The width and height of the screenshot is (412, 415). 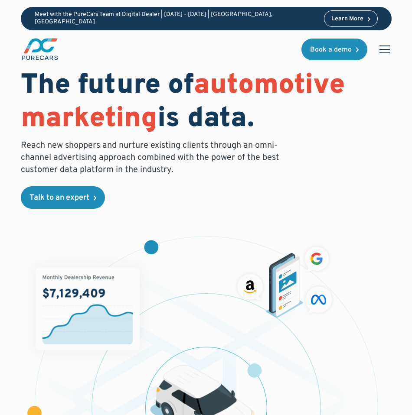 I want to click on a: main, so click(x=40, y=49).